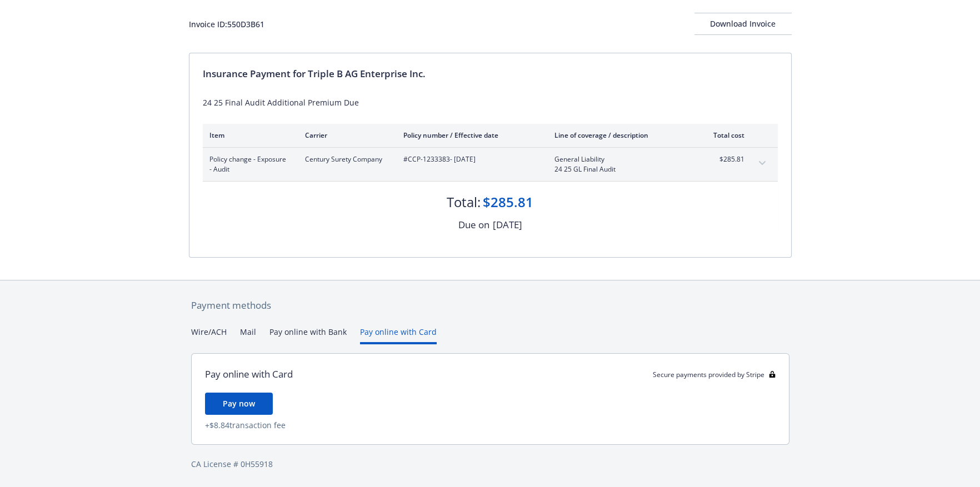 Image resolution: width=980 pixels, height=487 pixels. What do you see at coordinates (239, 403) in the screenshot?
I see `span: Pay now` at bounding box center [239, 403].